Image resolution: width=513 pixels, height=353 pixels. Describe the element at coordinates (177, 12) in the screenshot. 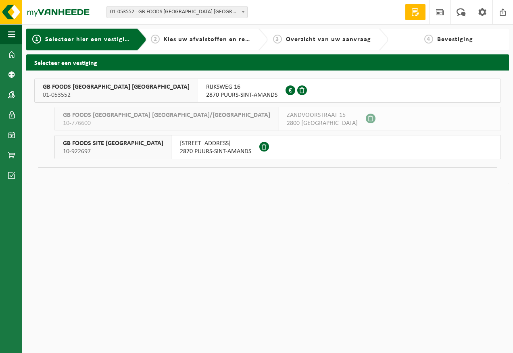

I see `span: 01-053552 - GB FOODS BELGIUM NV - PUURS-SINT-AMANDS` at that location.